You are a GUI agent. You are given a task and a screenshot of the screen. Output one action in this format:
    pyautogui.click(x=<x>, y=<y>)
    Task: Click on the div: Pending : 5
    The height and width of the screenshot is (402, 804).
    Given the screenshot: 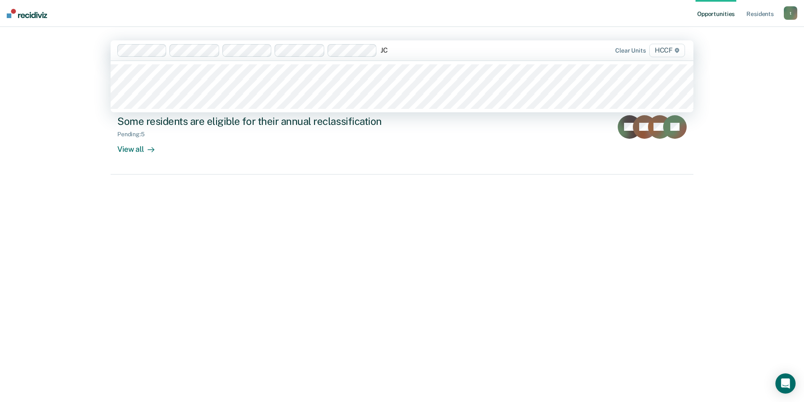 What is the action you would take?
    pyautogui.click(x=134, y=134)
    